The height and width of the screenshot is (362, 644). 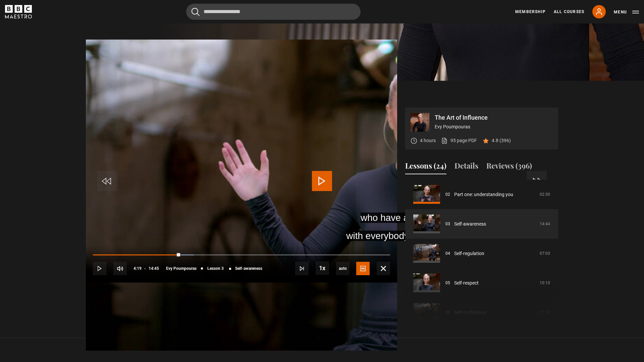 What do you see at coordinates (100, 269) in the screenshot?
I see `button: Play` at bounding box center [100, 269].